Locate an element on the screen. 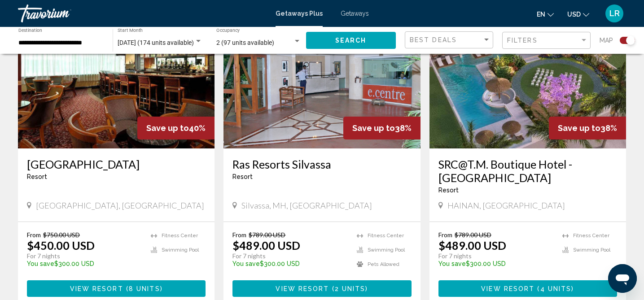 This screenshot has height=300, width=644. span: 2 (97 units available) is located at coordinates (245, 42).